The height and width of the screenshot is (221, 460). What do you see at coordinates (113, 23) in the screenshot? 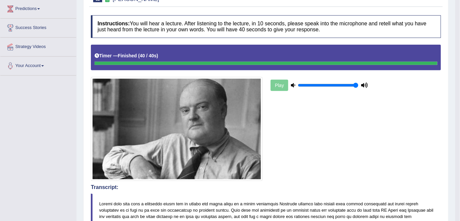
I see `b: Instructions:` at bounding box center [113, 23].